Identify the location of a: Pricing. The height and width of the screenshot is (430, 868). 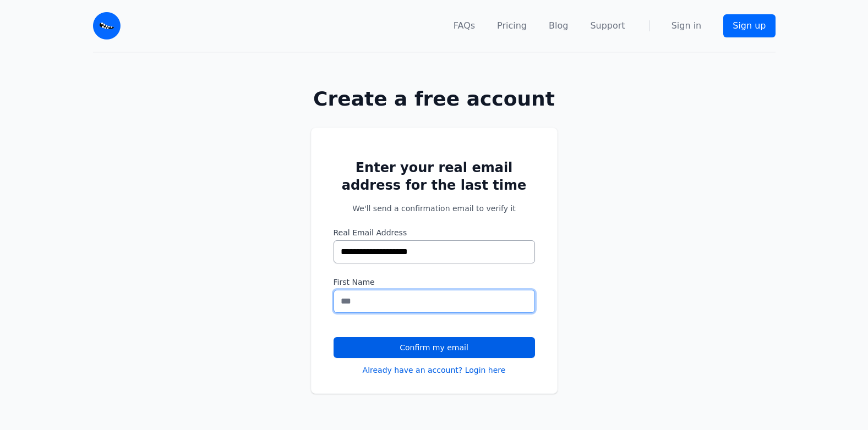
(512, 26).